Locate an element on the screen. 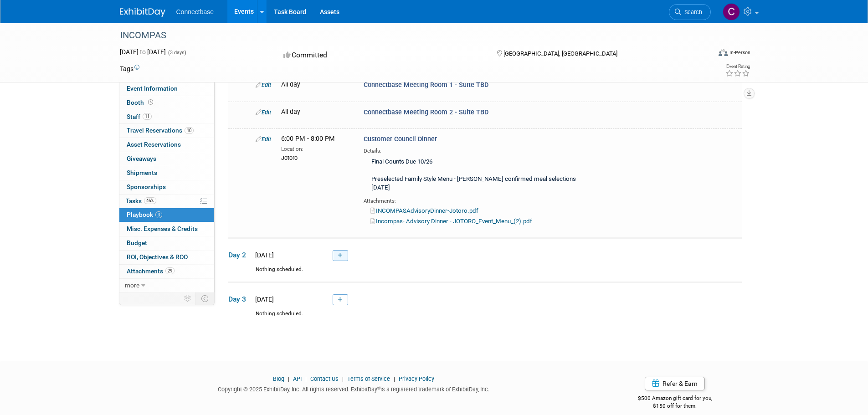  div: Details: is located at coordinates (481, 150).